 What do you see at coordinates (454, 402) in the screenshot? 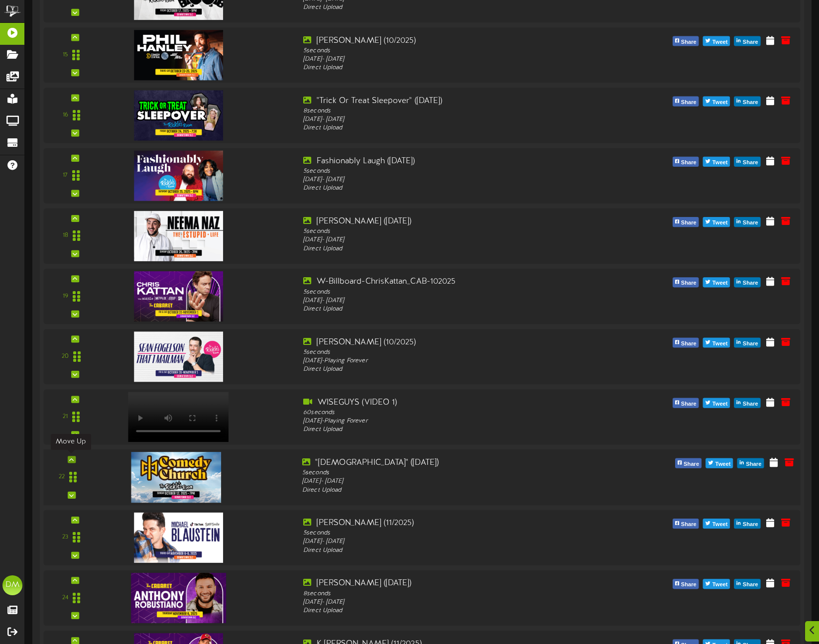
I see `div: WISEGUYS (VIDEO 1)` at bounding box center [454, 402].